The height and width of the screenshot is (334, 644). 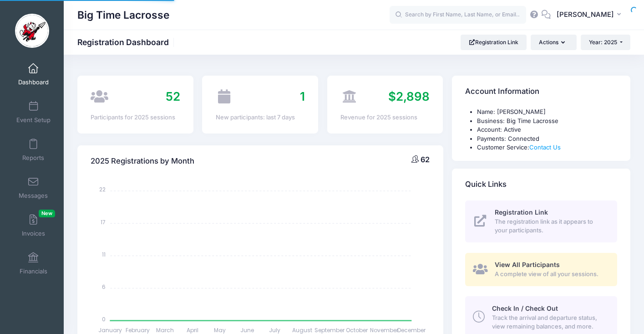 What do you see at coordinates (33, 112) in the screenshot?
I see `a: Event Setup` at bounding box center [33, 112].